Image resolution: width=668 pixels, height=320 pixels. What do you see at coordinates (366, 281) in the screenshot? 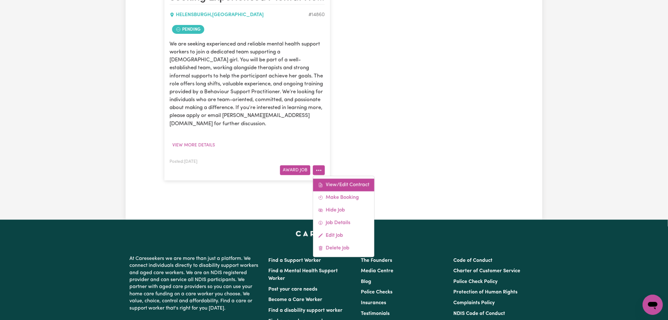
I see `a: Blog` at bounding box center [366, 281].